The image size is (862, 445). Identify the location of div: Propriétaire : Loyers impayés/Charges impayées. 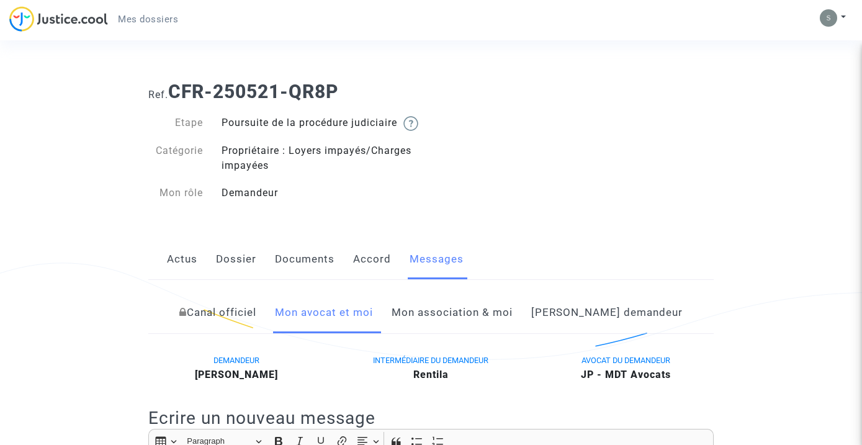
(321, 158).